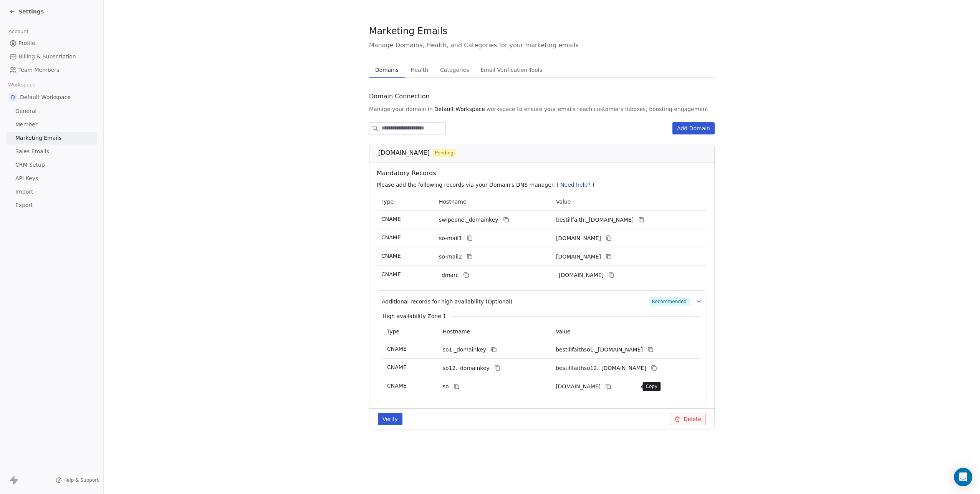  What do you see at coordinates (579, 257) in the screenshot?
I see `span: bestillfaith2.swipeone.email` at bounding box center [579, 257].